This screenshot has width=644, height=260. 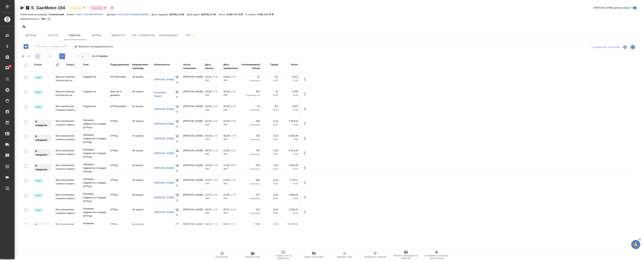 I want to click on div: В работе, so click(x=98, y=8).